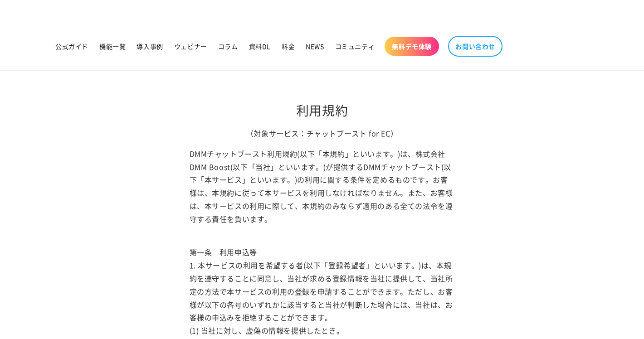  I want to click on a: NEWS, so click(315, 46).